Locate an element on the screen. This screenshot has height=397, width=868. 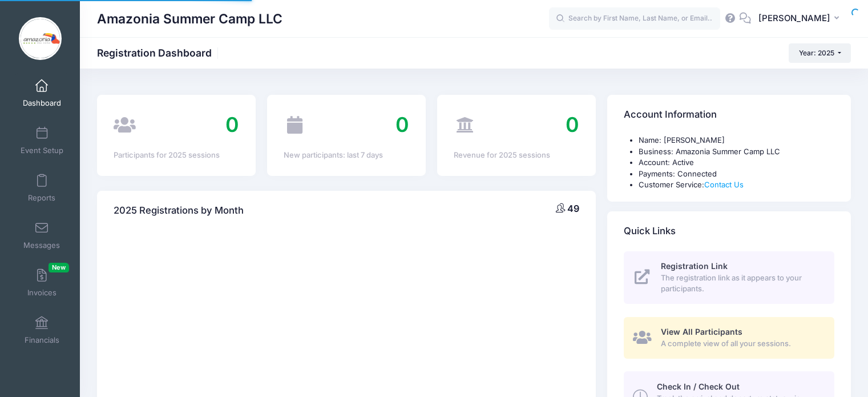
h4: Quick Links is located at coordinates (650, 231).